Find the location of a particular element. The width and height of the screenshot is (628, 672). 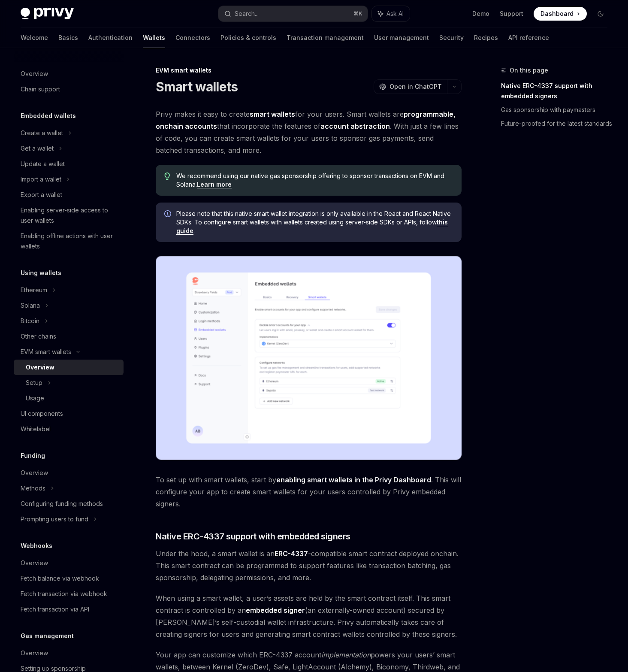

h5: Embedded wallets is located at coordinates (48, 116).